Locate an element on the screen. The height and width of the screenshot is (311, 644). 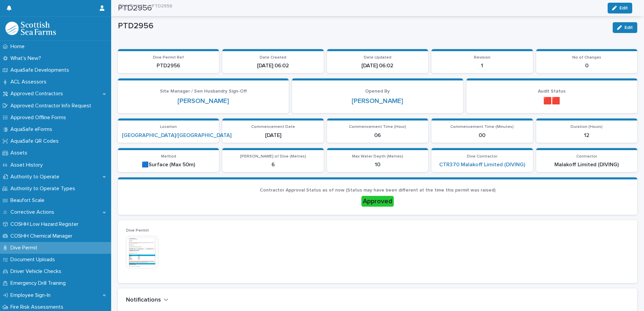
span: Dive Contractor is located at coordinates (482, 156).